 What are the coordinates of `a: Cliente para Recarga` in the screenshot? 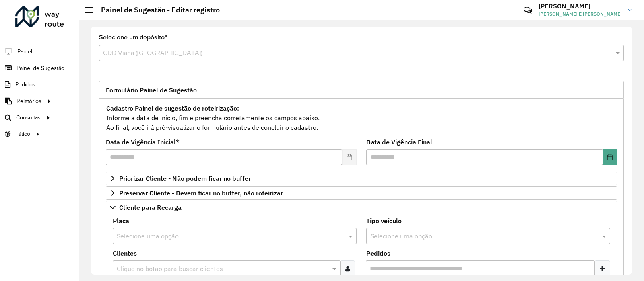 It's located at (361, 207).